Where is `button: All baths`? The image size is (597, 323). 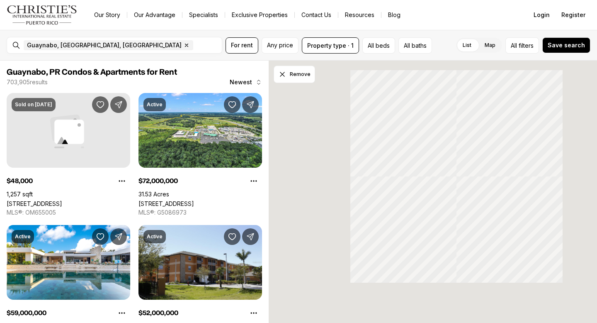 button: All baths is located at coordinates (415, 45).